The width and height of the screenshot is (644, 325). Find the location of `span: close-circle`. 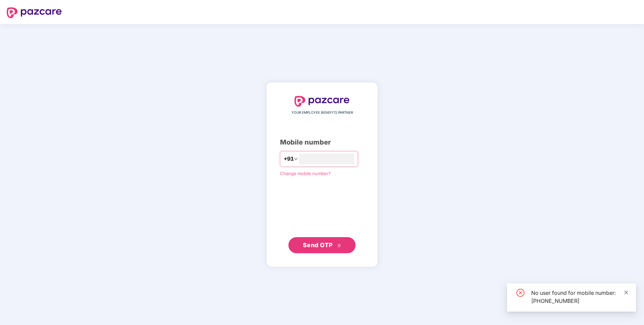

span: close-circle is located at coordinates (521, 292).